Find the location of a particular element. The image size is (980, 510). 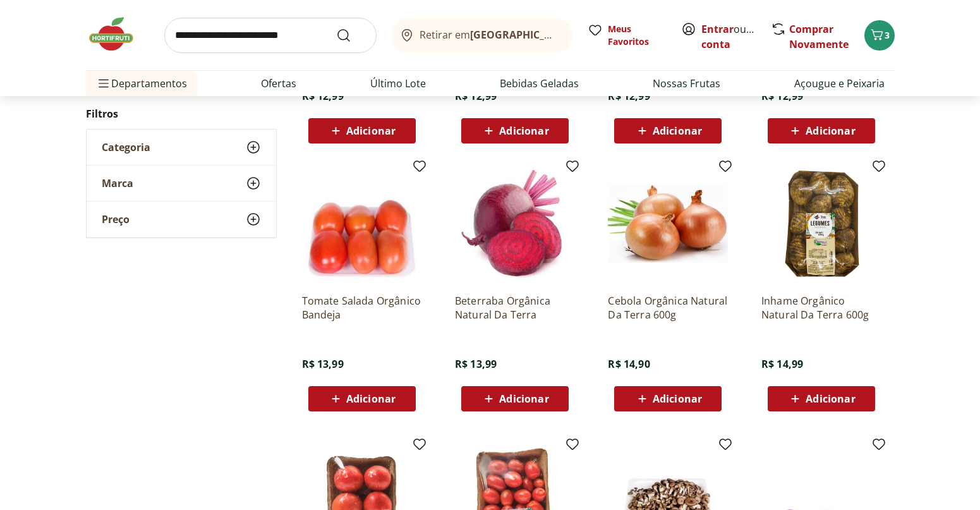

button: Menu is located at coordinates (104, 83).